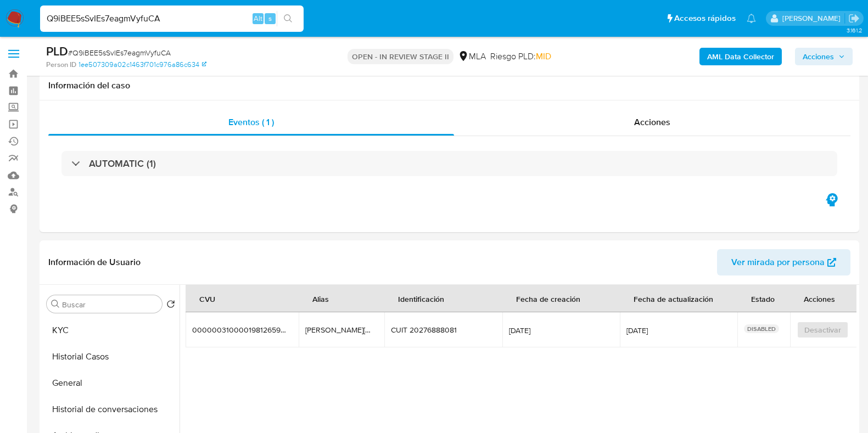 Image resolution: width=868 pixels, height=433 pixels. What do you see at coordinates (142, 65) in the screenshot?
I see `a: 1ee507309a02c1463f701c976a86c634` at bounding box center [142, 65].